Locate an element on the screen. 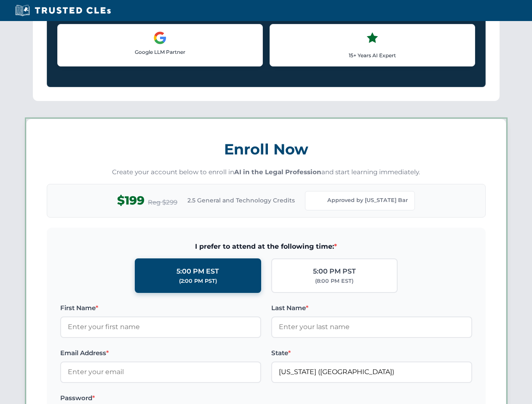  p: Create your account below to enroll in and start learning immediately. is located at coordinates (266, 172).